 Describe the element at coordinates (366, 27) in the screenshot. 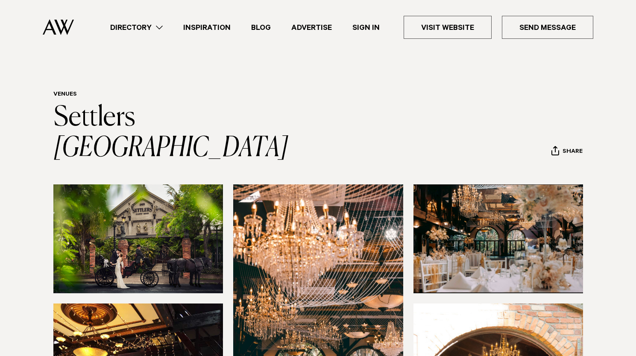

I see `a: Sign In` at that location.